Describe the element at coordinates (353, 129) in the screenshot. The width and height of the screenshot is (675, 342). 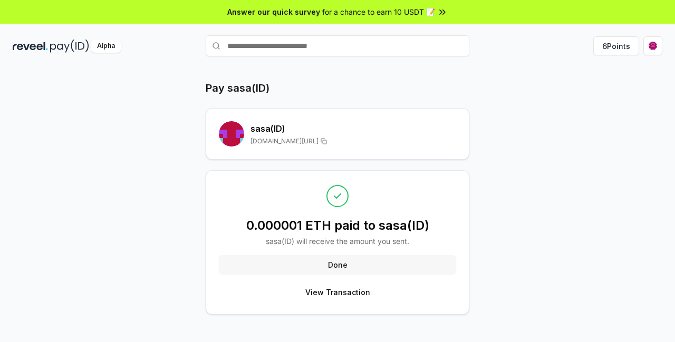
I see `h2: sasa (ID)` at that location.